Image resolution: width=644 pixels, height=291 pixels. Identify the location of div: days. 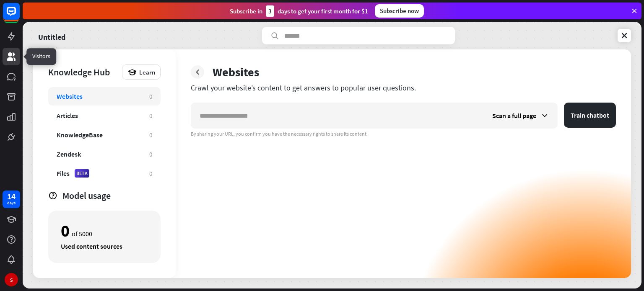
(11, 203).